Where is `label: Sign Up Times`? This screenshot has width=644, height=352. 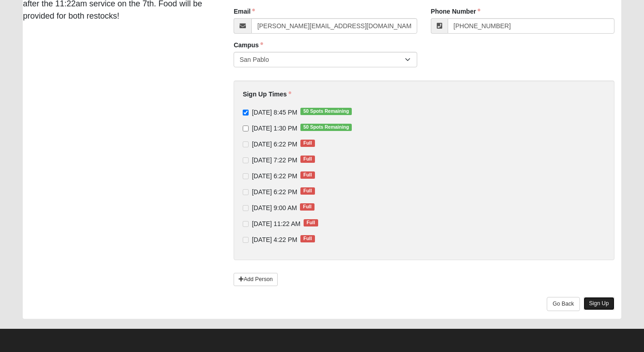 label: Sign Up Times is located at coordinates (267, 94).